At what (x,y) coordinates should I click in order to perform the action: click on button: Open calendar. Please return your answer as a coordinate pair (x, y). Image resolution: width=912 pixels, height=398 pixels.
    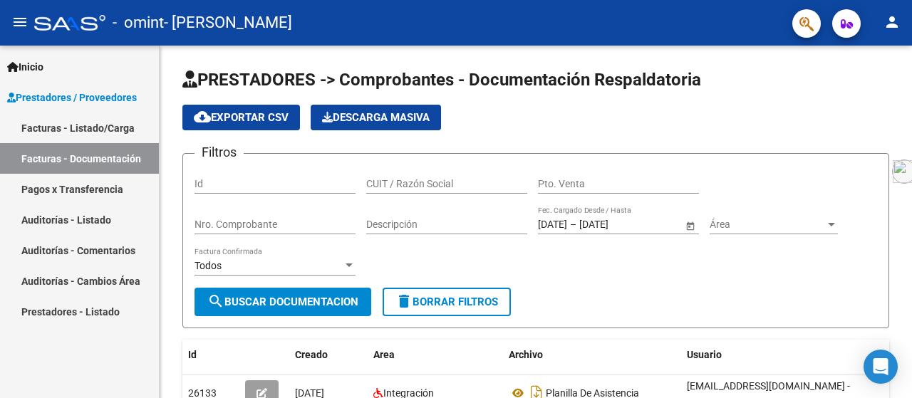
    Looking at the image, I should click on (690, 225).